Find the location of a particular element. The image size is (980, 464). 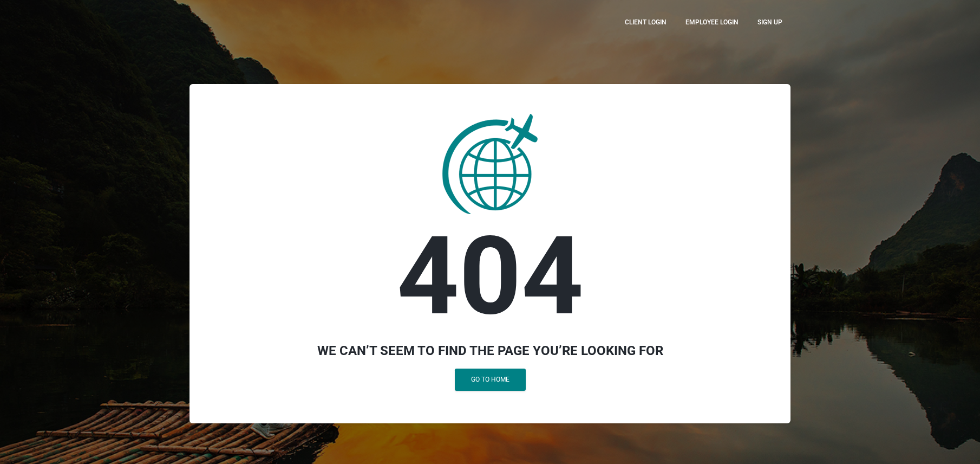

p: We can’t seem to find the page you’re looking for is located at coordinates (490, 351).